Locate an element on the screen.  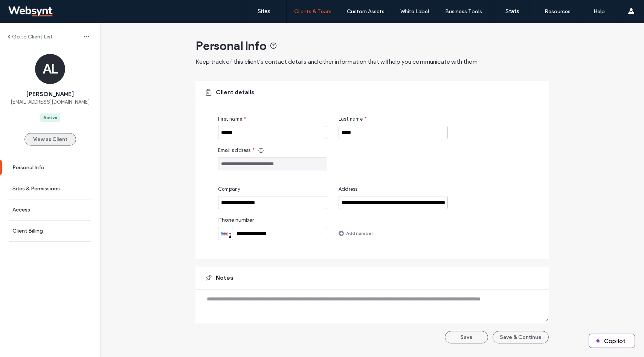
label: Help is located at coordinates (599, 11).